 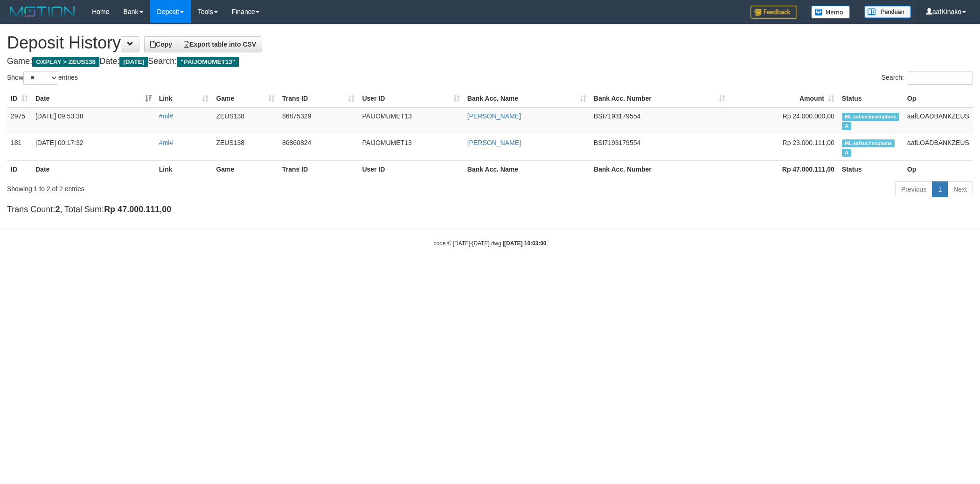 I want to click on td: 2975, so click(x=19, y=121).